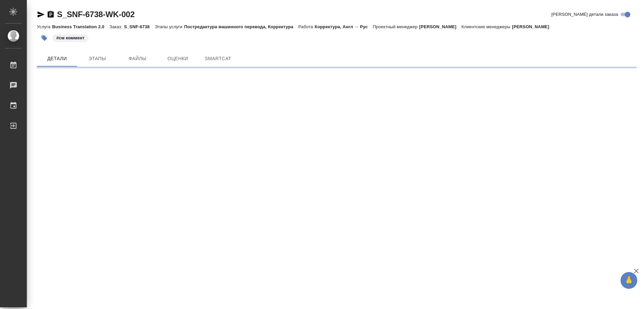  Describe the element at coordinates (44, 27) in the screenshot. I see `p: Услуга` at that location.